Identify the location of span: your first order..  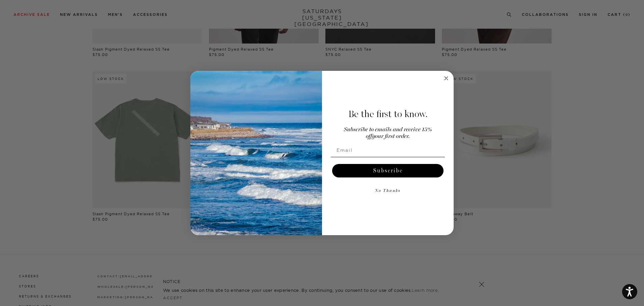
(391, 136).